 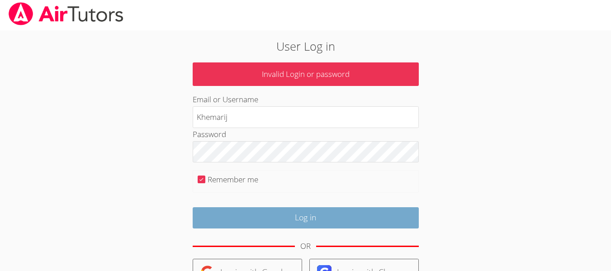 I want to click on div: OR, so click(x=305, y=246).